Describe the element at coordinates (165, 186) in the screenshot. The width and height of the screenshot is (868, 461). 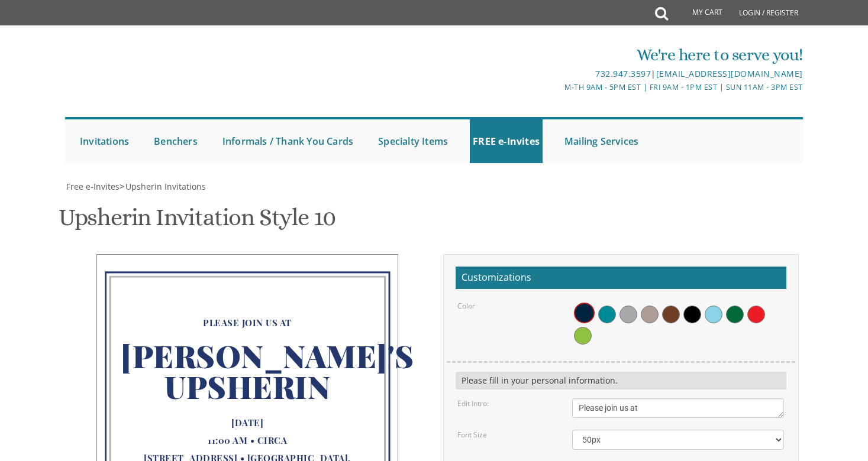
I see `a: Upsherin Invitations` at that location.